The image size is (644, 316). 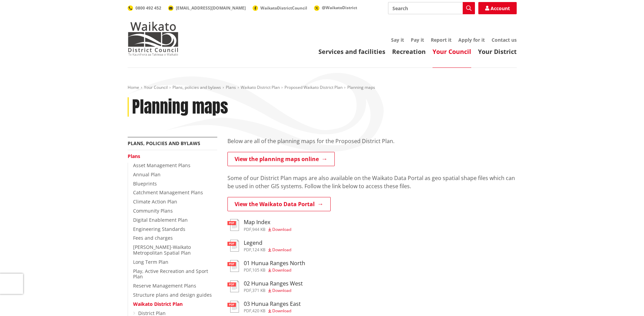 I want to click on h3: 02 Hunua Ranges West, so click(x=273, y=283).